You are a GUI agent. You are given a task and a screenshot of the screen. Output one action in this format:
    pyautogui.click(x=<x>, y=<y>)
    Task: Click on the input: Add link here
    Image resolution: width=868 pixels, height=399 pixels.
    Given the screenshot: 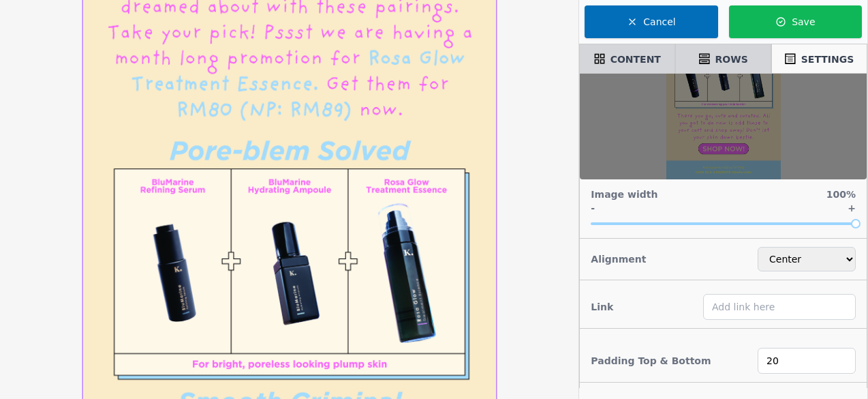 What is the action you would take?
    pyautogui.click(x=780, y=307)
    